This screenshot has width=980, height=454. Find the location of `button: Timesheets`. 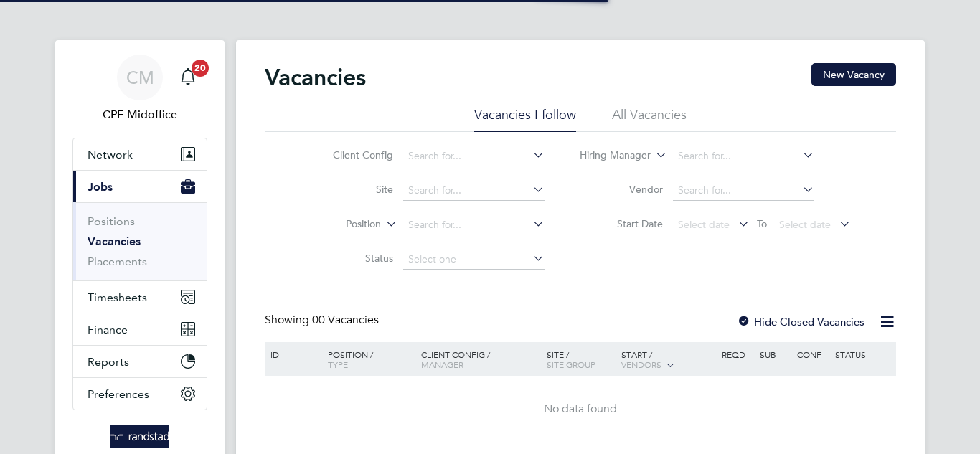

button: Timesheets is located at coordinates (140, 297).